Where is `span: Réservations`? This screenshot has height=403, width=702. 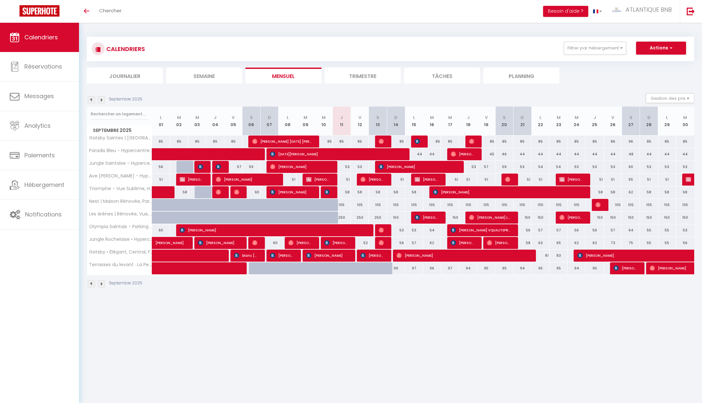 span: Réservations is located at coordinates (43, 66).